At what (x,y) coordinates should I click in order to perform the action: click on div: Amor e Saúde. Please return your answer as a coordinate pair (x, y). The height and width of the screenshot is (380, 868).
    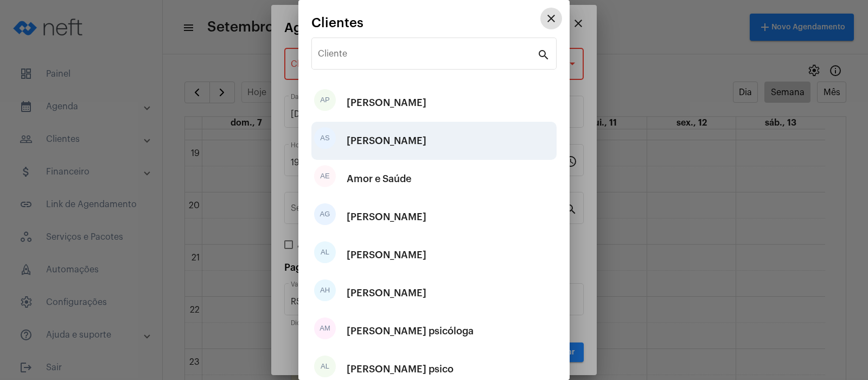
    Looking at the image, I should click on (379, 179).